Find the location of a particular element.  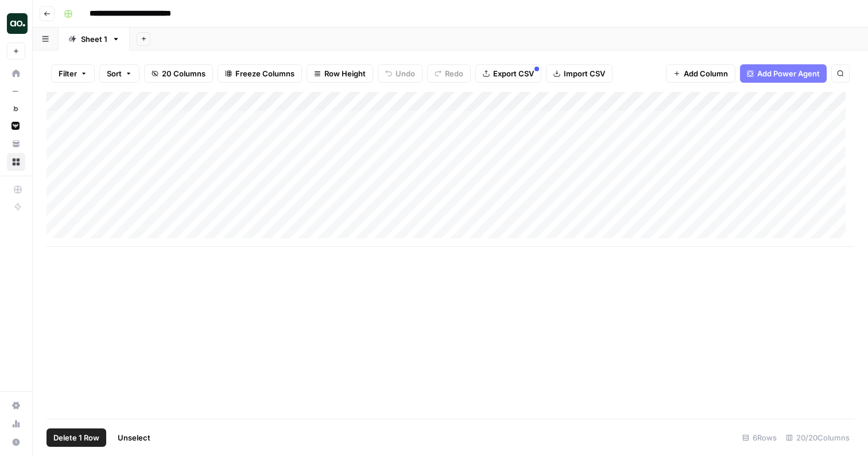

span: 20 Columns is located at coordinates (184, 74).